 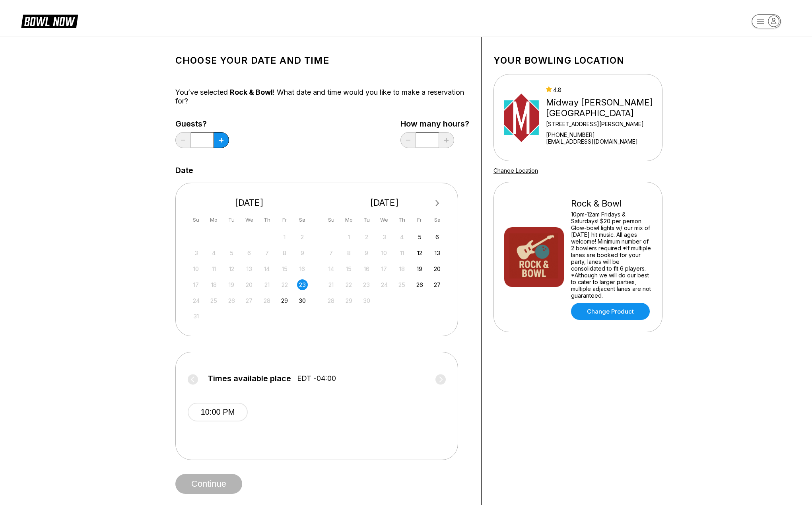 What do you see at coordinates (402, 253) in the screenshot?
I see `div: Not available Thursday, September 11th, 2025` at bounding box center [402, 253].